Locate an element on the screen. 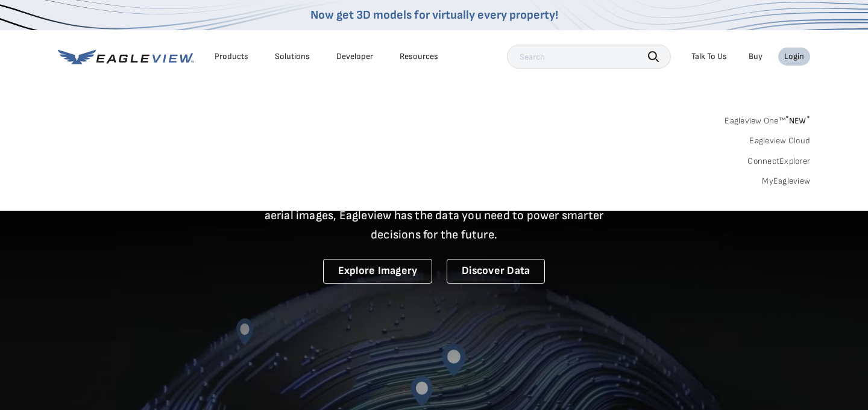  p: A new era starts here. Built on more than 3.5 billion high-resolution aerial images, Eagleview ha... is located at coordinates (434, 216).